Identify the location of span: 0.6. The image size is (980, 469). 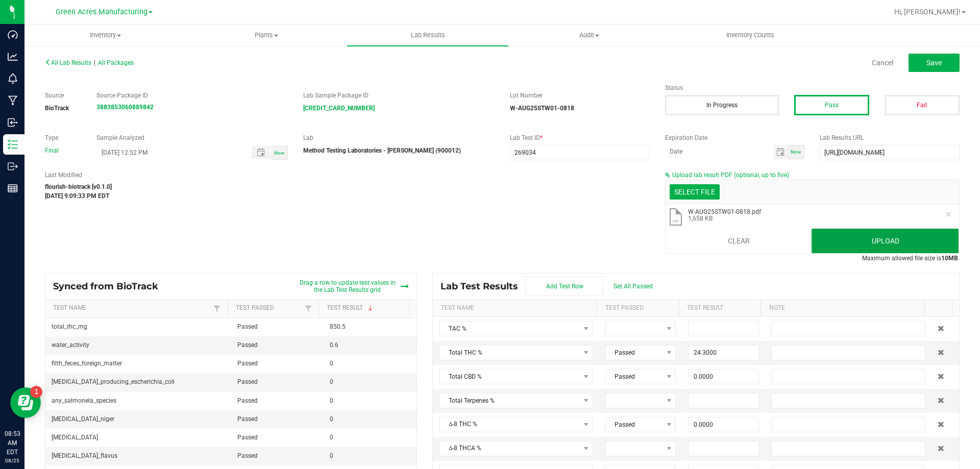
(334, 345).